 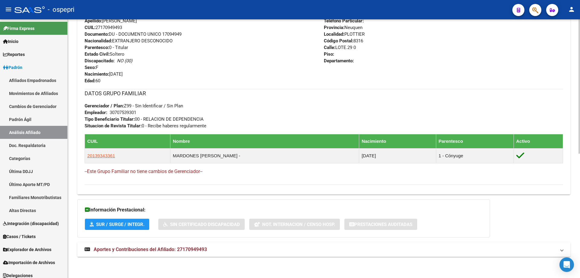 I want to click on div: Open Intercom Messenger, so click(x=567, y=264).